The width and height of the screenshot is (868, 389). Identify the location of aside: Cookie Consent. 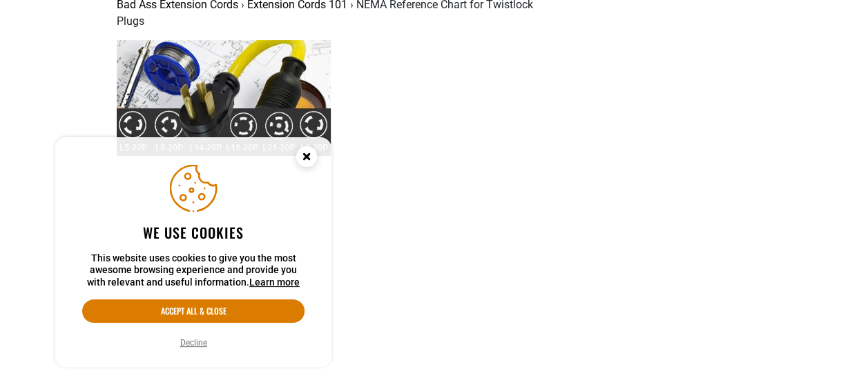
(193, 252).